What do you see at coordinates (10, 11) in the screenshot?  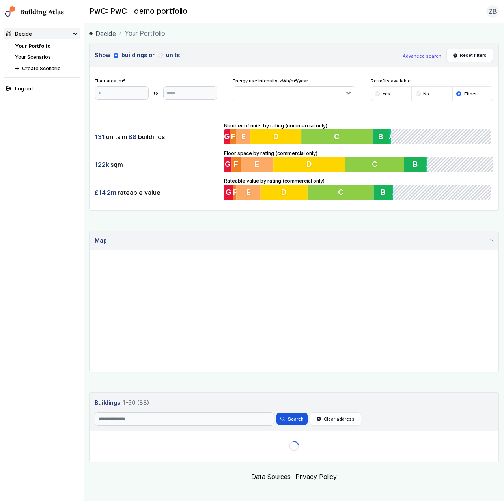 I see `img: main-0bbd2752.svg` at bounding box center [10, 11].